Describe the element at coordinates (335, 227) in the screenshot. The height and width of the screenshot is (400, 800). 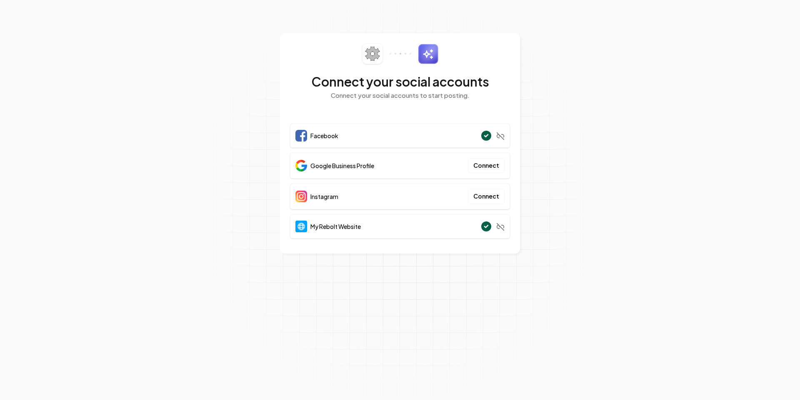
I see `span: My Rebolt Website` at that location.